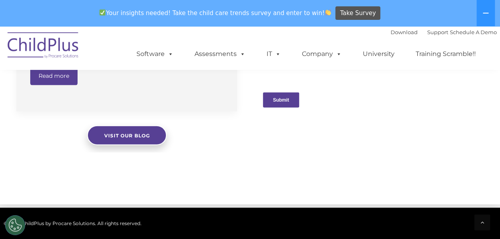 Image resolution: width=500 pixels, height=239 pixels. I want to click on a: Read more, so click(54, 76).